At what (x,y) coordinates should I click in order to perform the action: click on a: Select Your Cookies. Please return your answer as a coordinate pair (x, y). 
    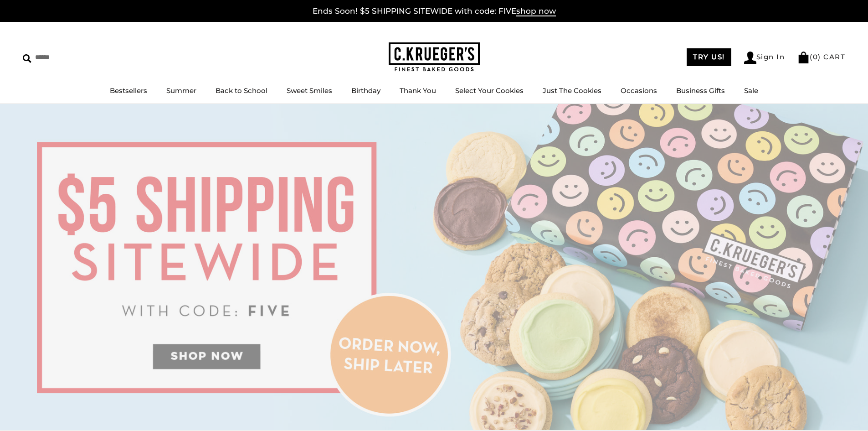
    Looking at the image, I should click on (489, 91).